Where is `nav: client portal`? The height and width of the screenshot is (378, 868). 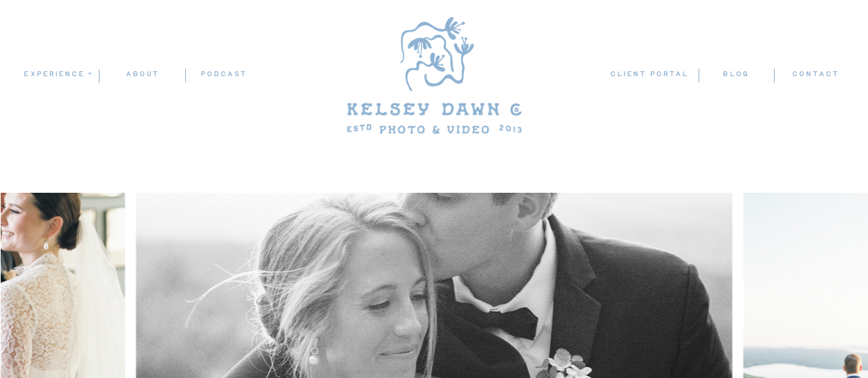
nav: client portal is located at coordinates (651, 75).